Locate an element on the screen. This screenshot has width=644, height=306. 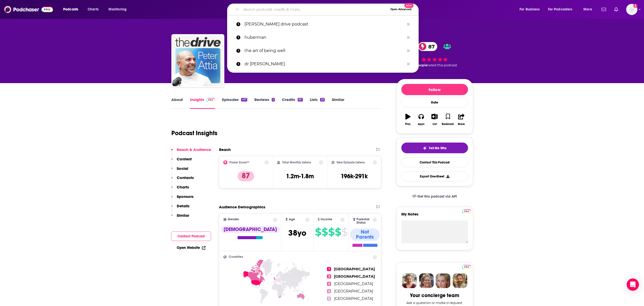
a: huberman is located at coordinates (323, 38).